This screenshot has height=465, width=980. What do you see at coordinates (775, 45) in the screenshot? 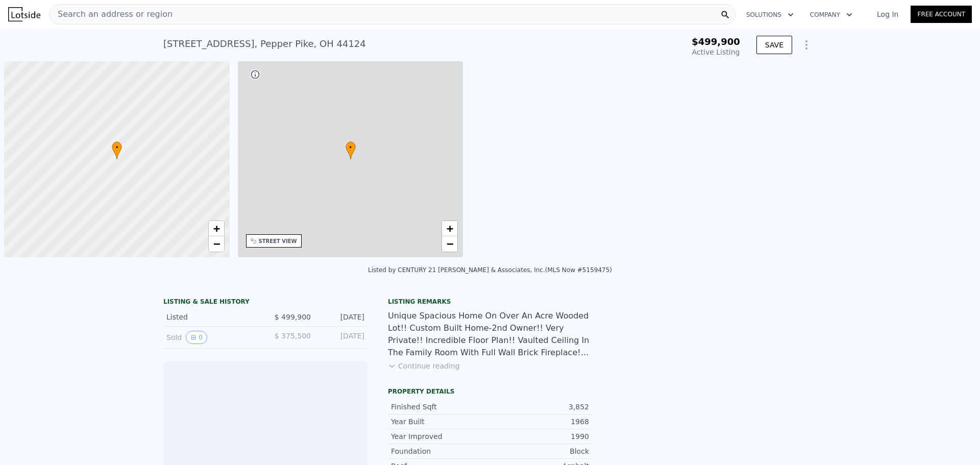
I see `button: SAVE` at bounding box center [775, 45].